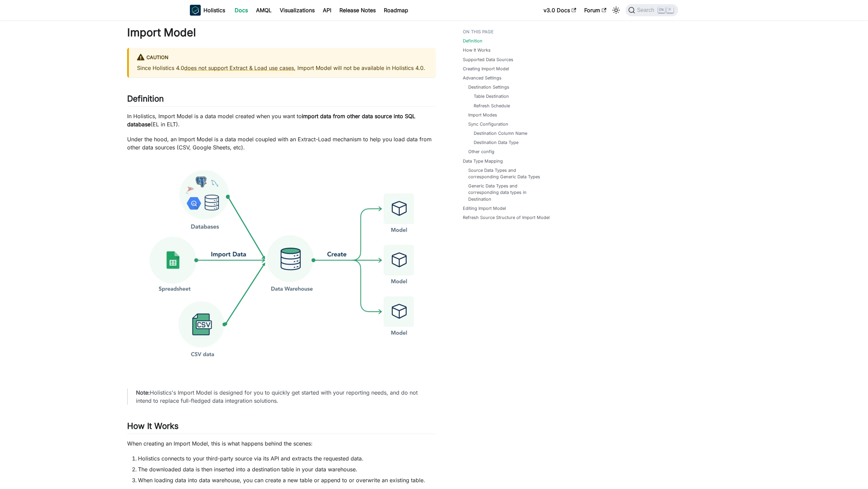  I want to click on img: Definition of Import model, so click(282, 272).